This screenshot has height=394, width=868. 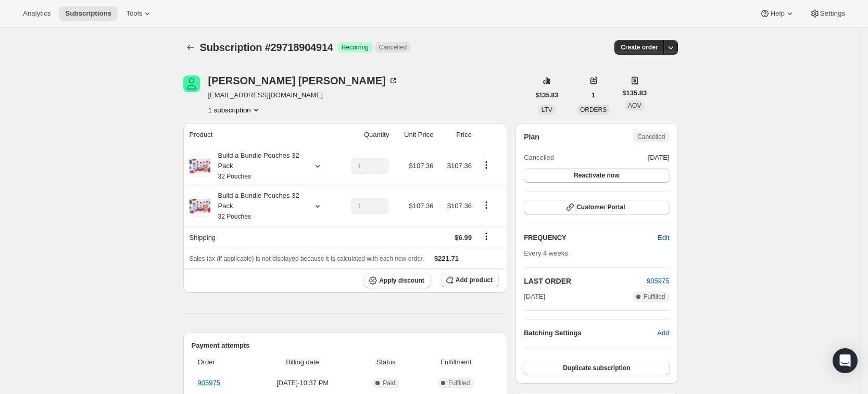 I want to click on h2: FREQUENCY, so click(x=591, y=238).